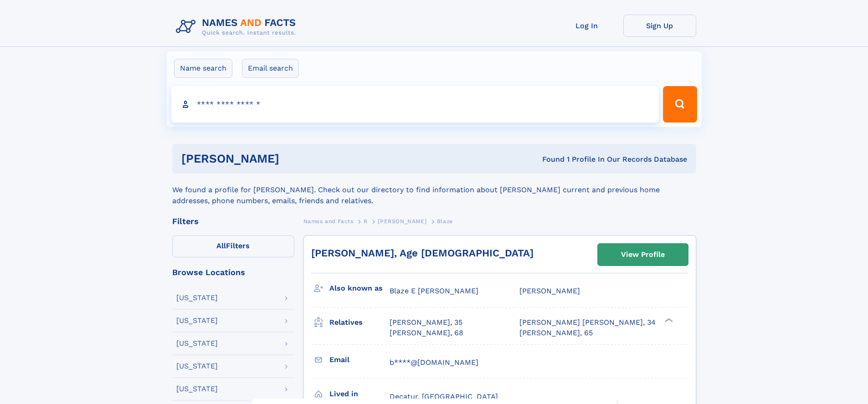 The image size is (868, 404). I want to click on h3: Also known as, so click(360, 289).